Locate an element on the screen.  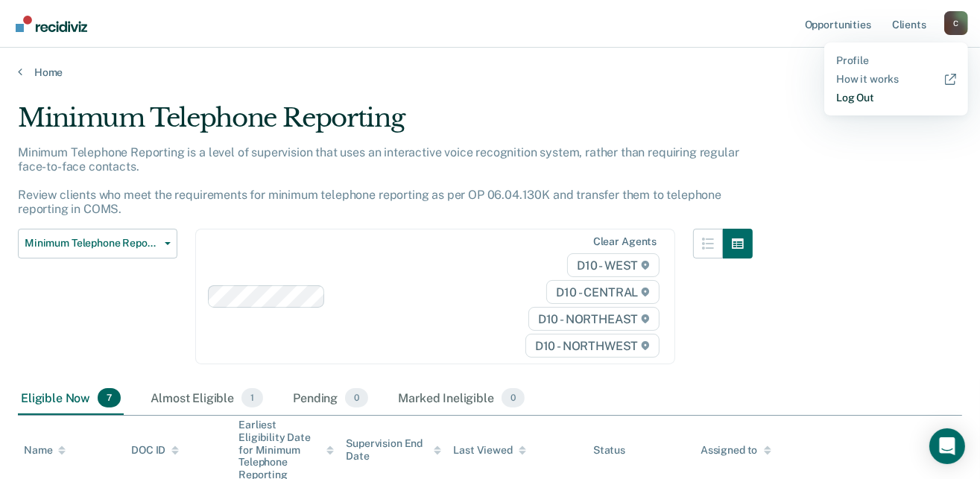
div: Eligible Now7 is located at coordinates (71, 399).